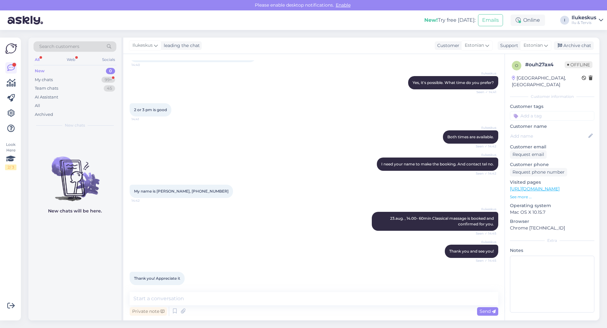  Describe the element at coordinates (584, 18) in the screenshot. I see `div: Ilukeskus` at that location.